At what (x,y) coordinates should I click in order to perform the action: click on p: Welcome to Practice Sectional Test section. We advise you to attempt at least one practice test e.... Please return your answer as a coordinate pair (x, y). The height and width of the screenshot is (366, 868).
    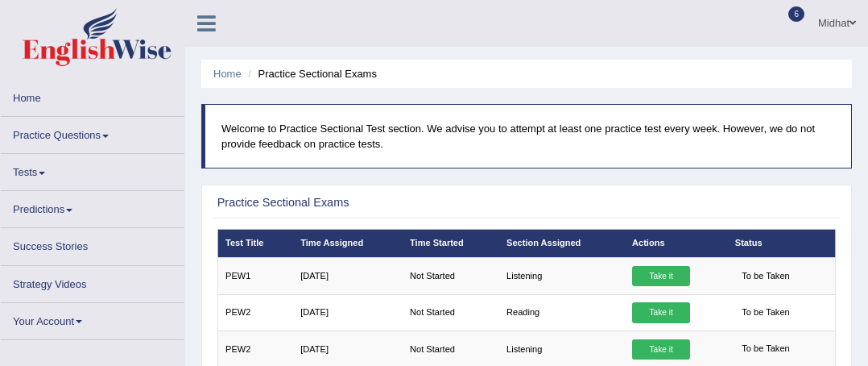
    Looking at the image, I should click on (528, 137).